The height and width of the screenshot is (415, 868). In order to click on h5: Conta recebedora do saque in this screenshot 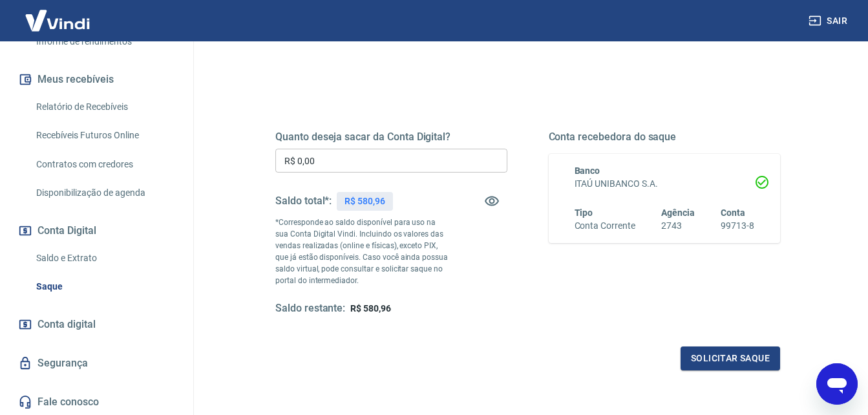, I will do `click(664, 137)`.